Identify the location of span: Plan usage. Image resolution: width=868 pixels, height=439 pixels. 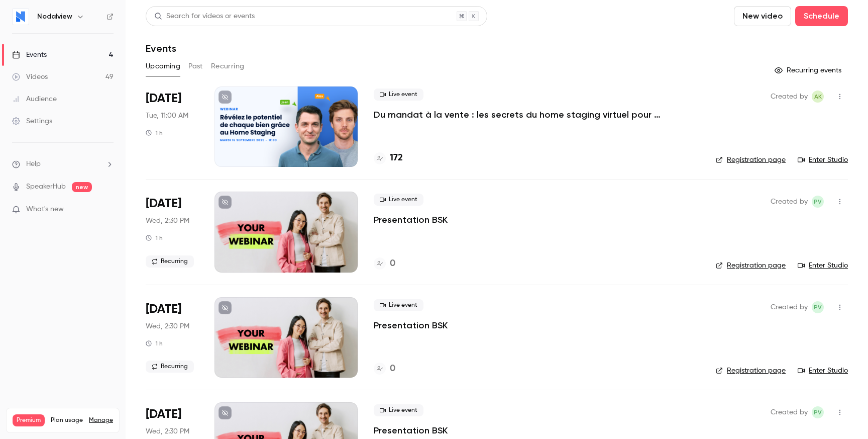
(67, 421).